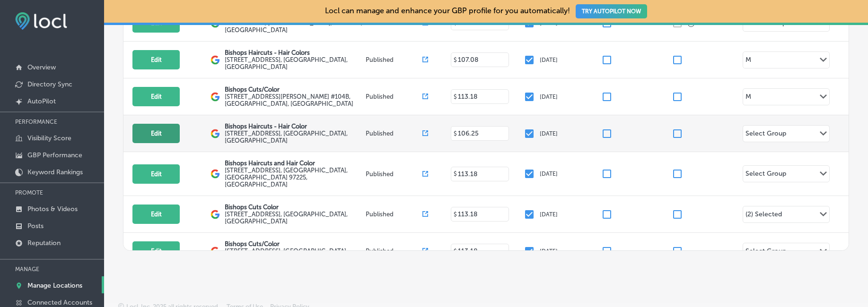 This screenshot has height=307, width=868. Describe the element at coordinates (52, 209) in the screenshot. I see `p: Photos & Videos` at that location.